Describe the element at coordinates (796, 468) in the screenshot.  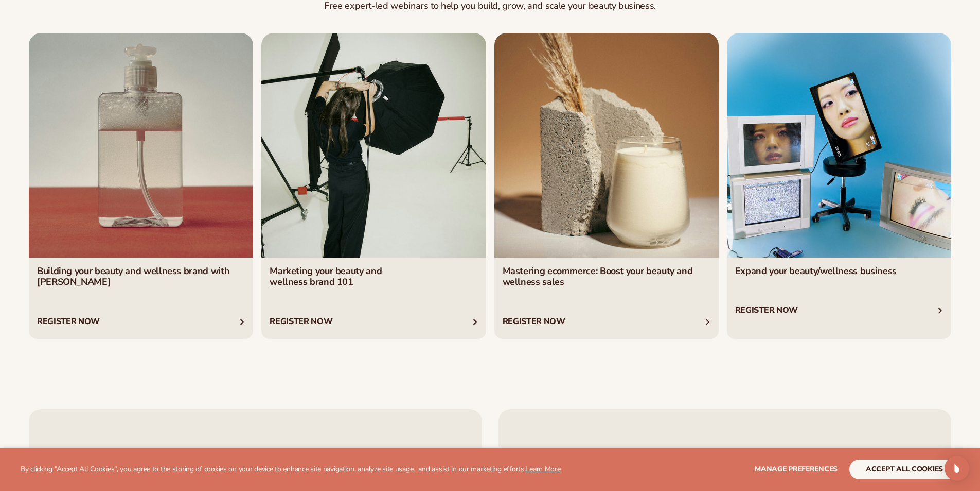
I see `span: Manage preferences` at that location.